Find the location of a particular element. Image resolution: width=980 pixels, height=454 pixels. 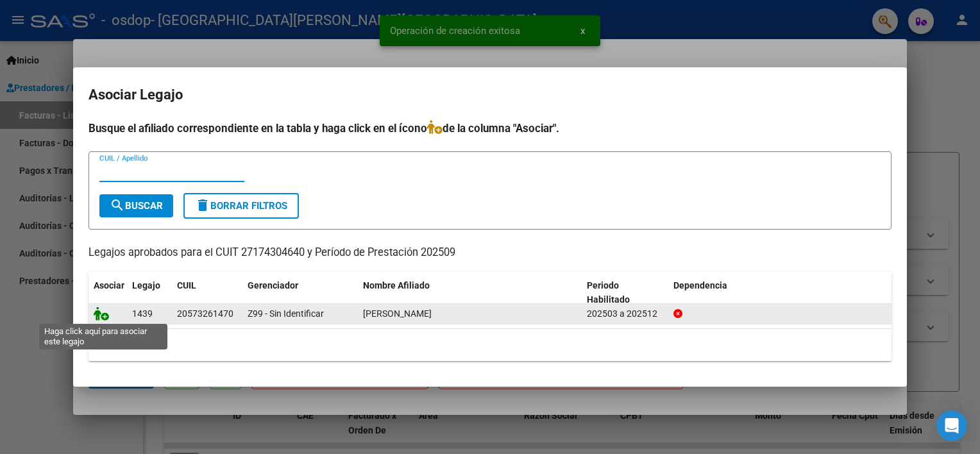

datatable-header-cell: Dependencia is located at coordinates (780, 293).